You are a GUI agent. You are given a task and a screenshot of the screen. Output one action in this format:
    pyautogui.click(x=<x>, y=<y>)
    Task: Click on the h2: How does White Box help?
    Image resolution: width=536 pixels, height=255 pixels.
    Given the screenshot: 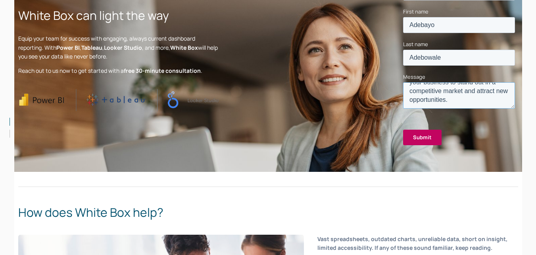 What is the action you would take?
    pyautogui.click(x=268, y=212)
    